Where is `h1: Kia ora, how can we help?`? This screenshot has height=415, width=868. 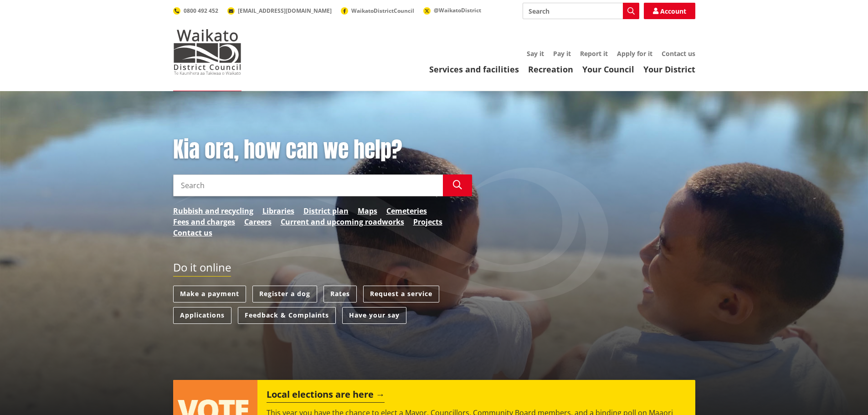 h1: Kia ora, how can we help? is located at coordinates (322, 150).